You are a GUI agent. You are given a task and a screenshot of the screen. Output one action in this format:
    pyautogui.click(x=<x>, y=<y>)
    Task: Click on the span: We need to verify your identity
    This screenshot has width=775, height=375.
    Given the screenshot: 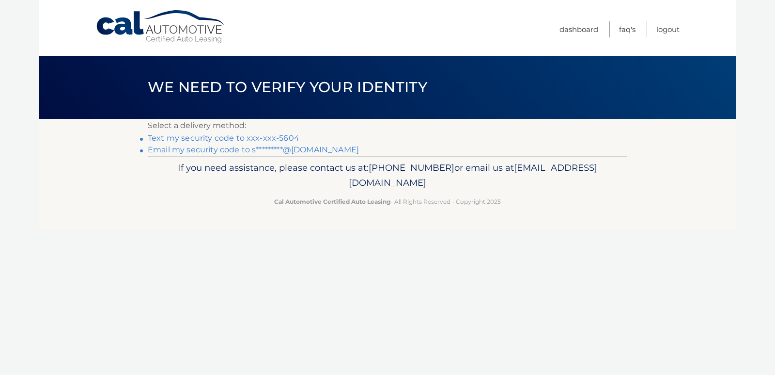 What is the action you would take?
    pyautogui.click(x=287, y=87)
    